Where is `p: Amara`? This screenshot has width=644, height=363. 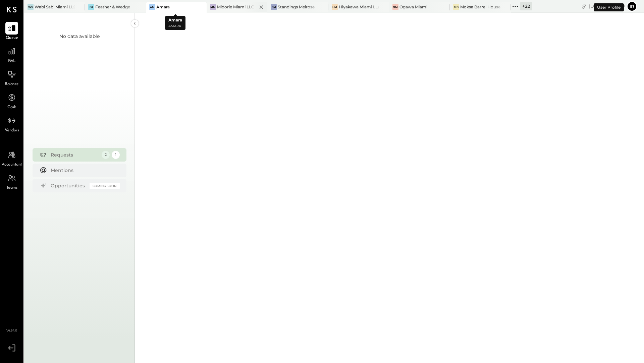 p: Amara is located at coordinates (175, 26).